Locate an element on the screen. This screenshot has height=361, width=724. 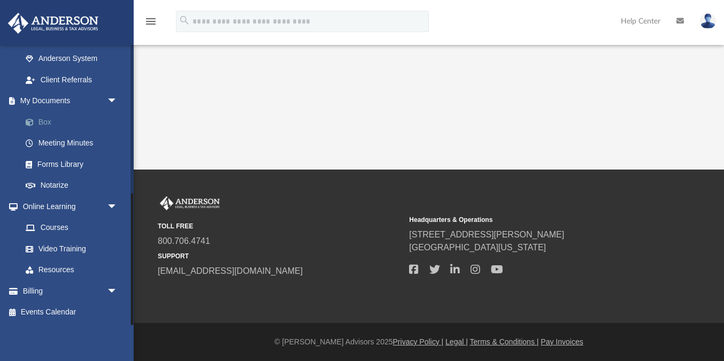
a: Courses is located at coordinates (72, 228).